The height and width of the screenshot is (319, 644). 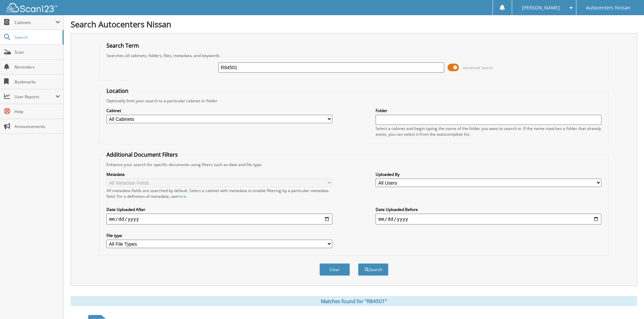 What do you see at coordinates (335, 269) in the screenshot?
I see `button: Clear` at bounding box center [335, 269].